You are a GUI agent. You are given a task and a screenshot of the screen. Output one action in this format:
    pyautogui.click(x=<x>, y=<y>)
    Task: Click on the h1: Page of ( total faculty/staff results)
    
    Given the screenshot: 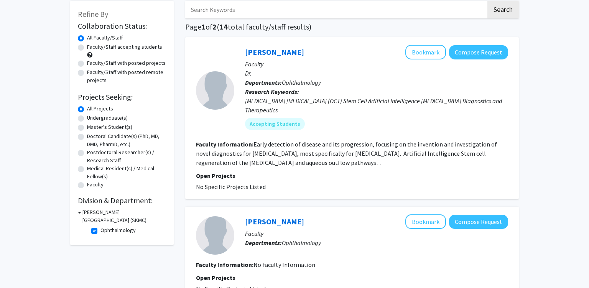 What is the action you would take?
    pyautogui.click(x=352, y=27)
    